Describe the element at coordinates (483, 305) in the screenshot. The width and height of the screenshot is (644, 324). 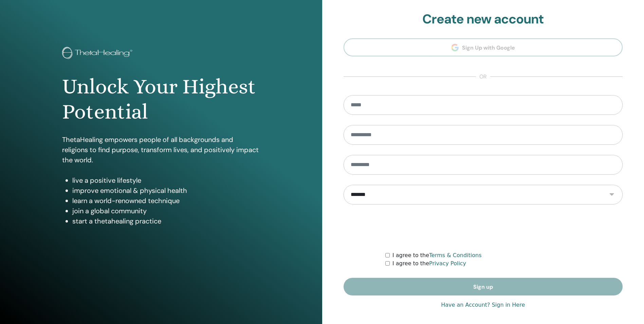
I see `a: Have an Account? Sign in Here` at that location.